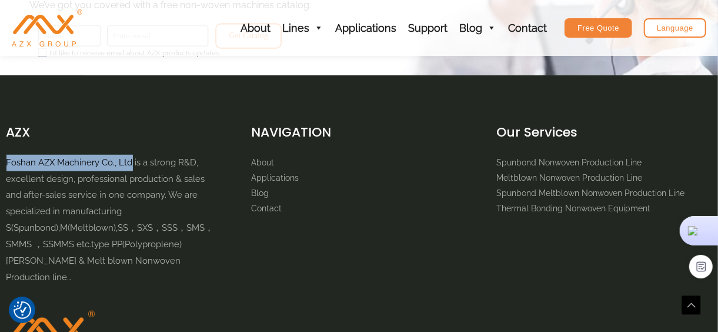 The height and width of the screenshot is (332, 718). What do you see at coordinates (114, 220) in the screenshot?
I see `p: Foshan AZX Machinery Co., Ltd is a strong R&D, excellent design, professional production & sales ...` at bounding box center [114, 220].